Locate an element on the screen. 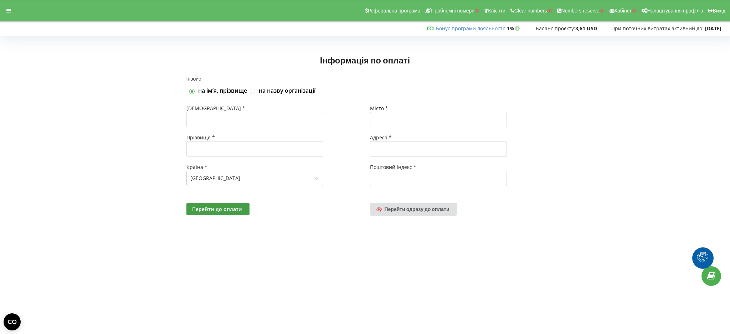 The image size is (730, 334). span: Прізвище * is located at coordinates (201, 137).